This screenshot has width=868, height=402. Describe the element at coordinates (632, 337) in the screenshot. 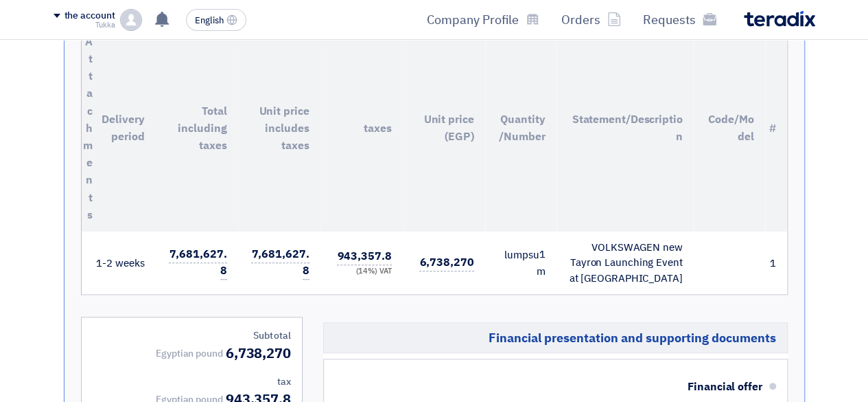

I see `font: Financial presentation and supporting documents` at that location.